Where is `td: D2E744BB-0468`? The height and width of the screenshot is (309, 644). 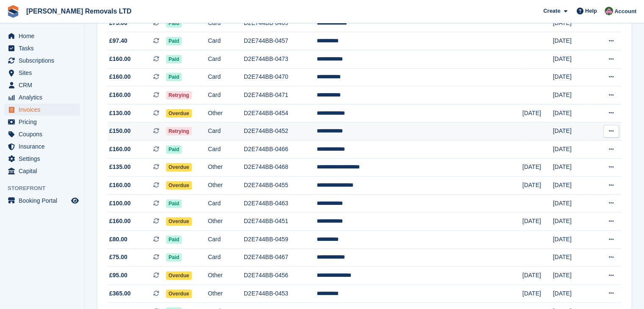
td: D2E744BB-0468 is located at coordinates (280, 167).